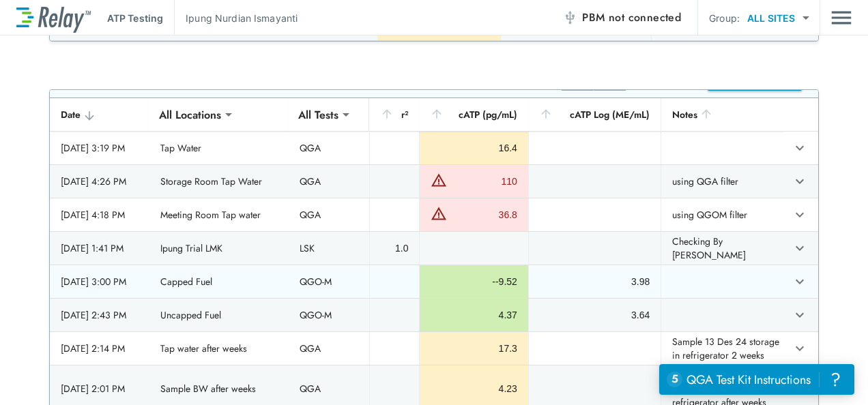 The image size is (868, 405). I want to click on td: Tap water after weeks, so click(219, 348).